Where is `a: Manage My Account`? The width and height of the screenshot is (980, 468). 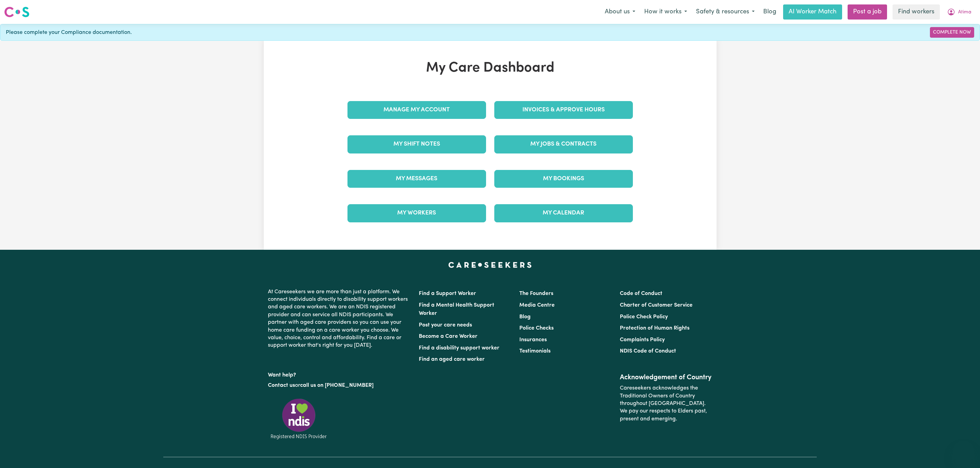 a: Manage My Account is located at coordinates (417, 110).